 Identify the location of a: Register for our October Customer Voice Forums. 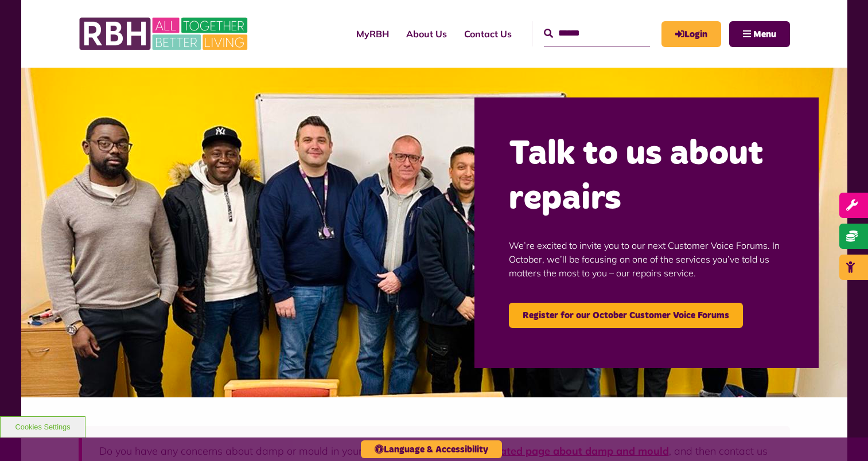
(626, 316).